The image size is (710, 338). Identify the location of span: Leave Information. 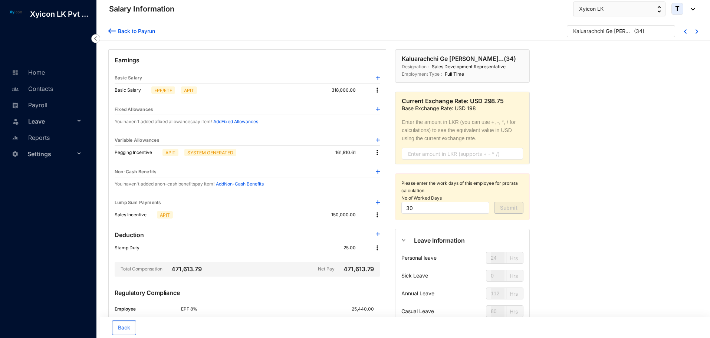
(469, 241).